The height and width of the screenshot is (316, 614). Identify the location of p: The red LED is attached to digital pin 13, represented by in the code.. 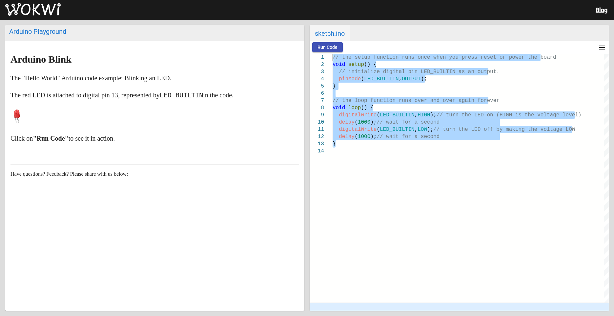
(155, 95).